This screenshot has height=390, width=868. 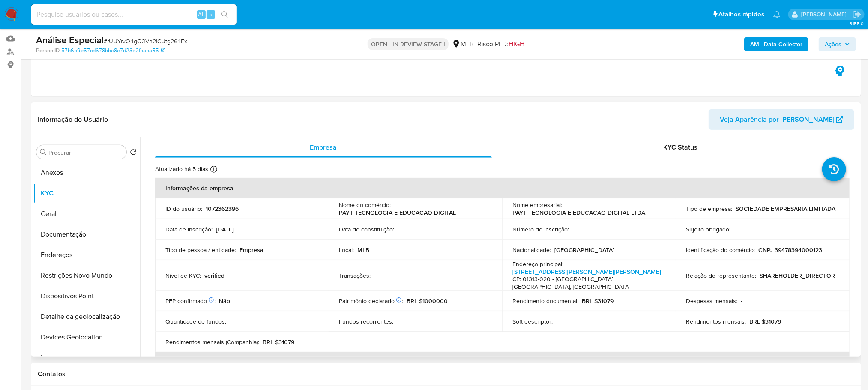 I want to click on p: MLB, so click(x=363, y=250).